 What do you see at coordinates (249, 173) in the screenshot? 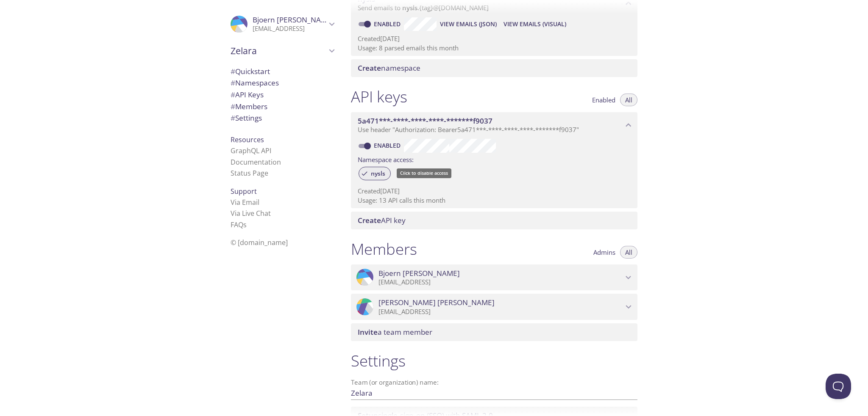
I see `a: Status Page` at bounding box center [249, 173].